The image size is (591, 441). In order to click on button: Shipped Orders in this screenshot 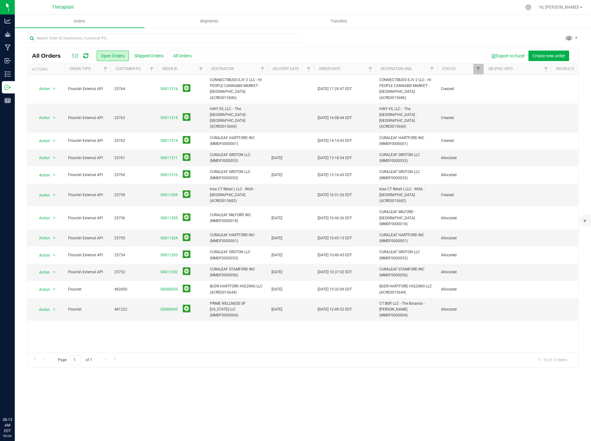, I will do `click(149, 56)`.